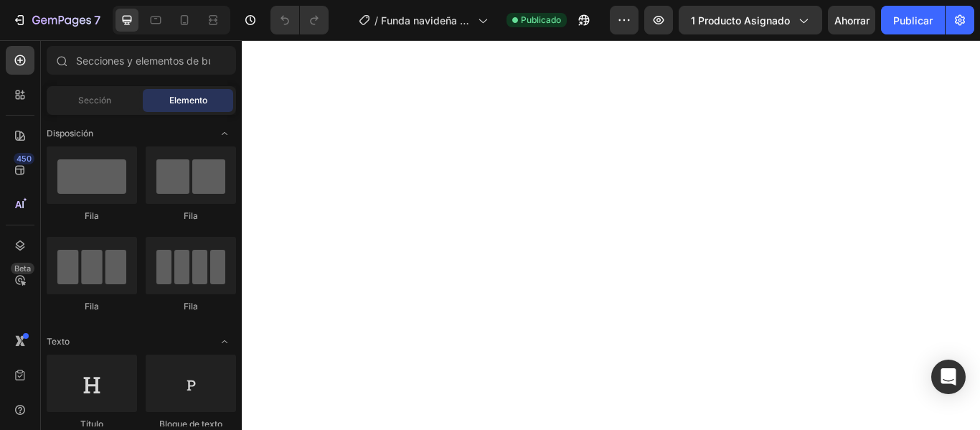 This screenshot has height=430, width=980. I want to click on font: Elemento, so click(188, 100).